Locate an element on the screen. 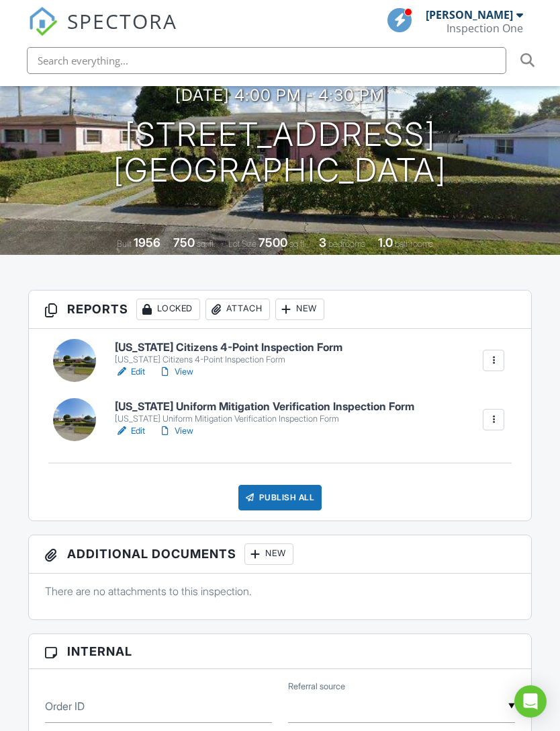  p: There are no attachments to this inspection. is located at coordinates (280, 591).